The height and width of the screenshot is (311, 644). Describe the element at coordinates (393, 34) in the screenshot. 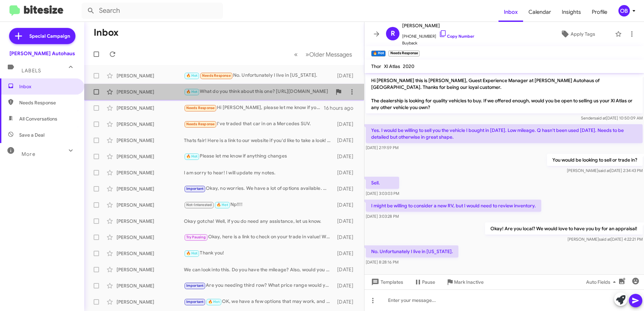

I see `span: R` at that location.